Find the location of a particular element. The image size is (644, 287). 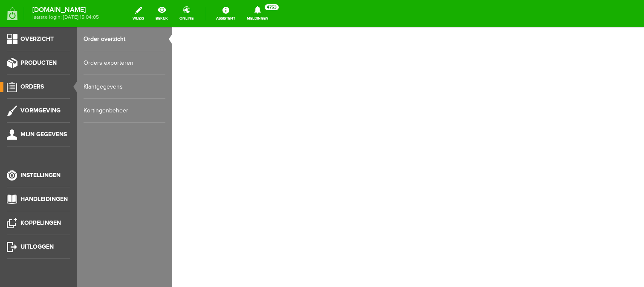

a: Orders exporteren is located at coordinates (125, 63).